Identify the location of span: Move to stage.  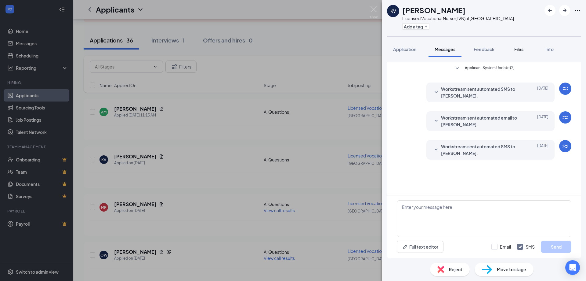
(512, 269).